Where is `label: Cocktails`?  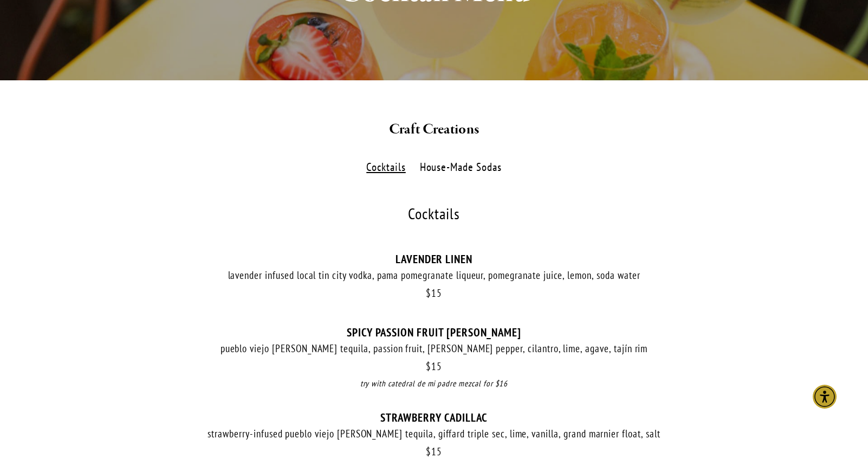 label: Cocktails is located at coordinates (386, 167).